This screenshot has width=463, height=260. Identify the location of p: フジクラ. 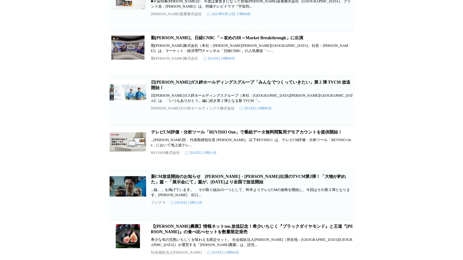
(158, 203).